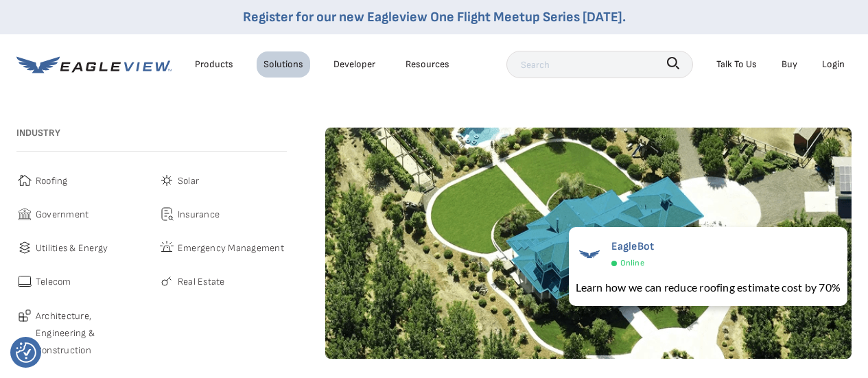 This screenshot has height=378, width=868. I want to click on a: Government, so click(80, 215).